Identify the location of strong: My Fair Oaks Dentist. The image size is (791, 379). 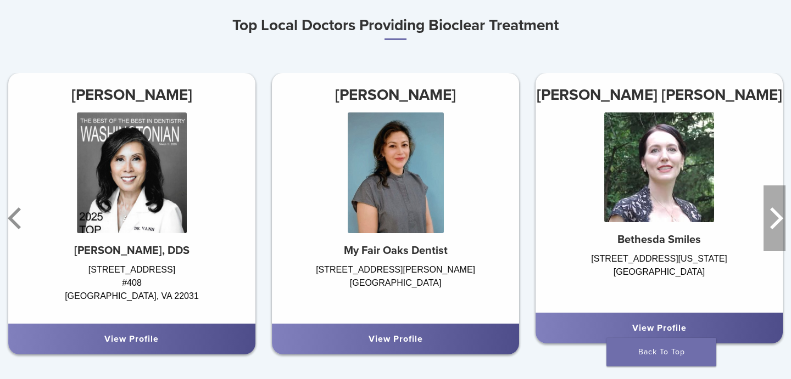
(395, 251).